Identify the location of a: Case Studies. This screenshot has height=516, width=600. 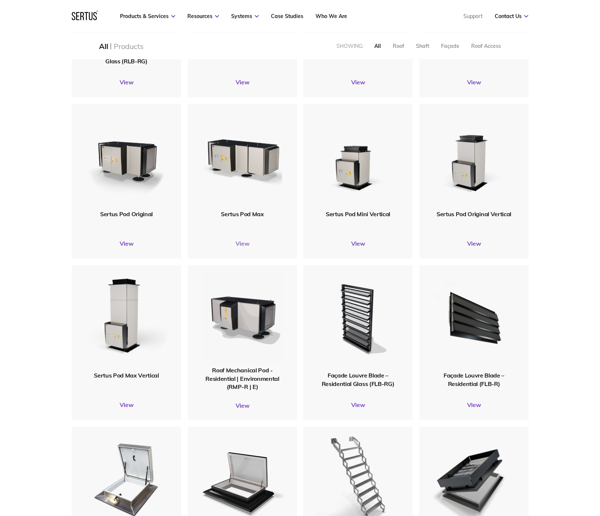
(287, 16).